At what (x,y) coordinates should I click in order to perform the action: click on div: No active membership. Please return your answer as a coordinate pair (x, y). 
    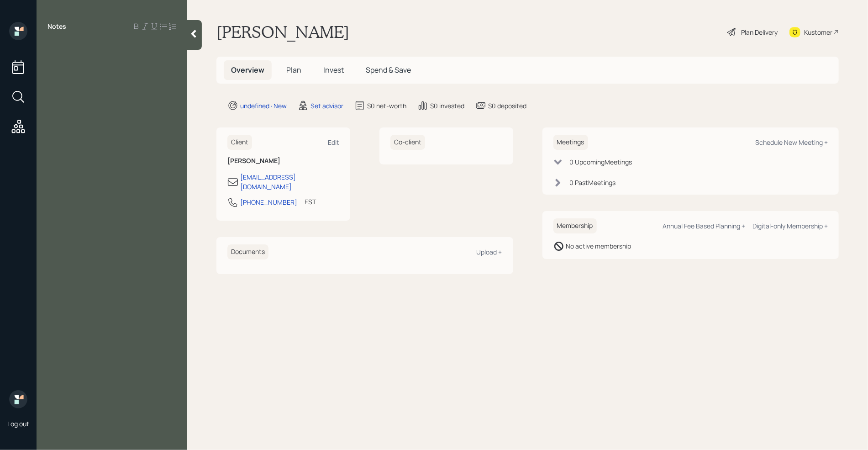
    Looking at the image, I should click on (599, 246).